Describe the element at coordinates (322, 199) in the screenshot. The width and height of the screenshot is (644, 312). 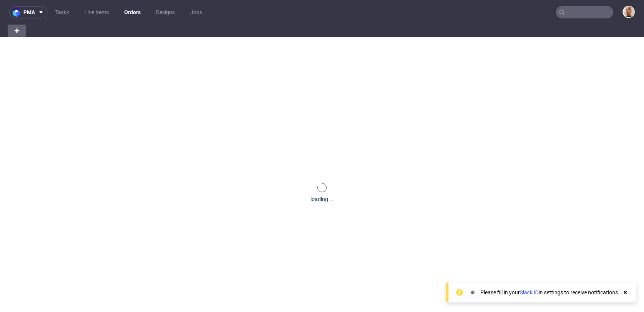
I see `div: loading ...` at that location.